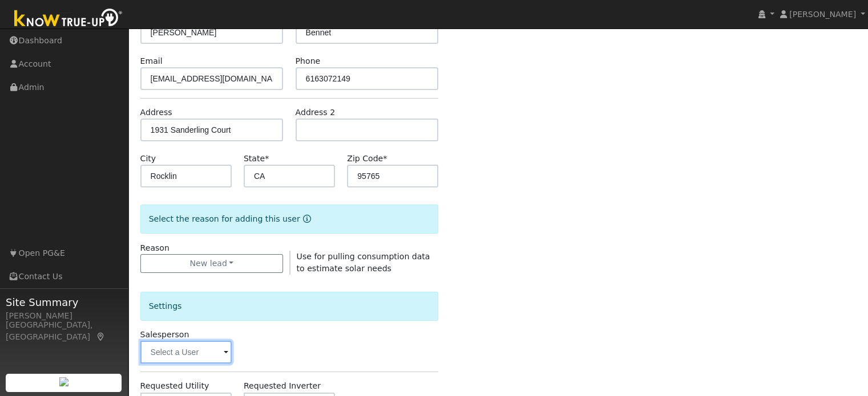 This screenshot has width=868, height=396. Describe the element at coordinates (282, 386) in the screenshot. I see `label: Requested Inverter` at that location.